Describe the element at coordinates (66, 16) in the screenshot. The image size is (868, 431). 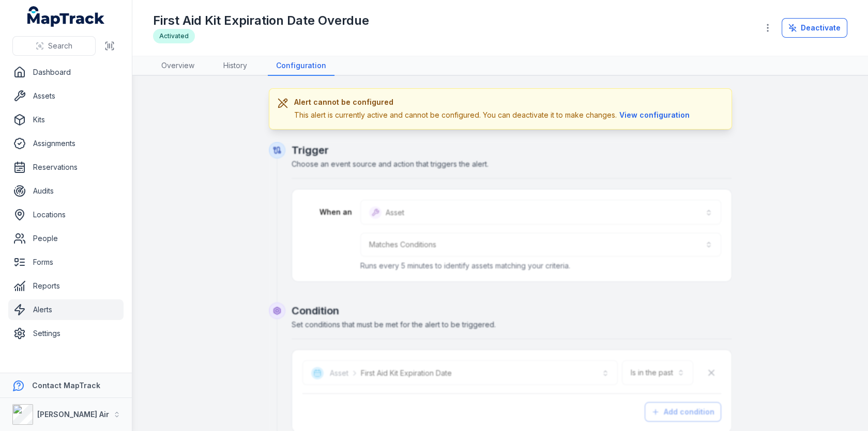
I see `a: MapTrack` at that location.